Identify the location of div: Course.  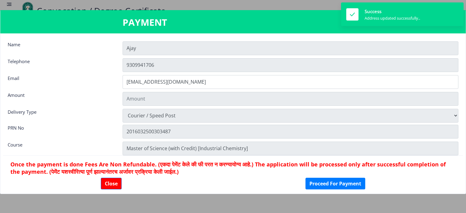
(60, 148).